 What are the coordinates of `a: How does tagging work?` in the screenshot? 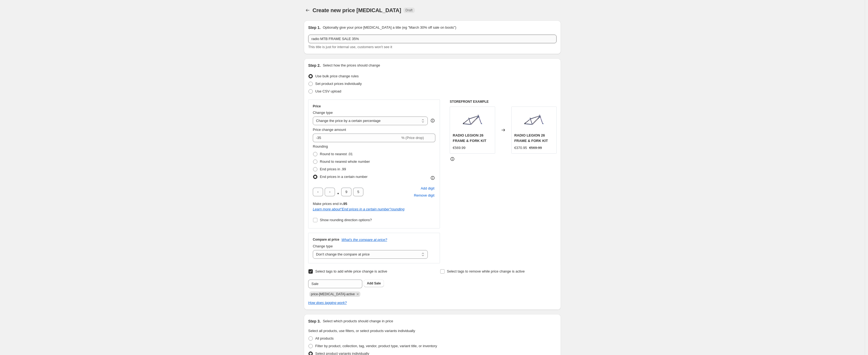 It's located at (327, 303).